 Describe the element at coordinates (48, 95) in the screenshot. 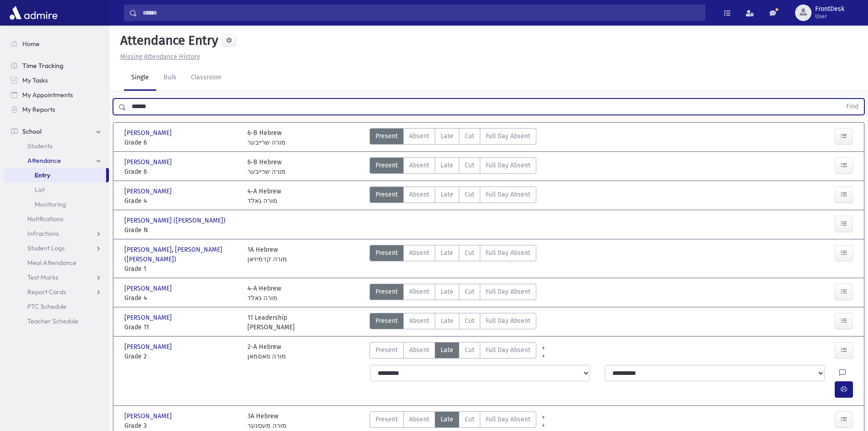

I see `span: My Appointments` at that location.